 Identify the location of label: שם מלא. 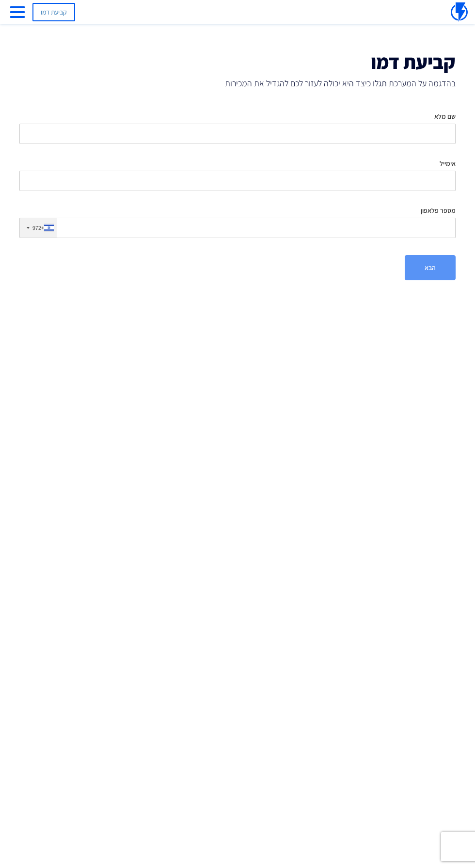
(445, 117).